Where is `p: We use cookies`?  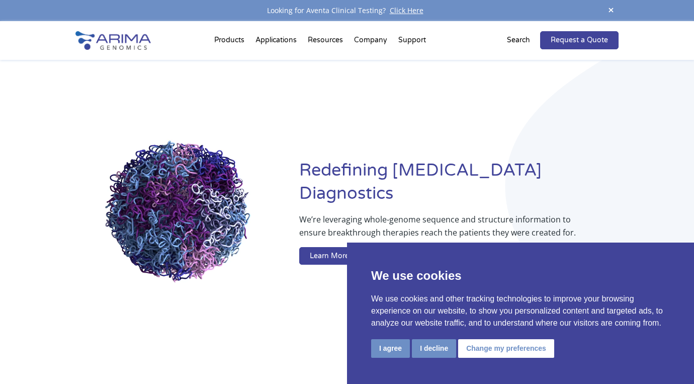
p: We use cookies is located at coordinates (520, 275).